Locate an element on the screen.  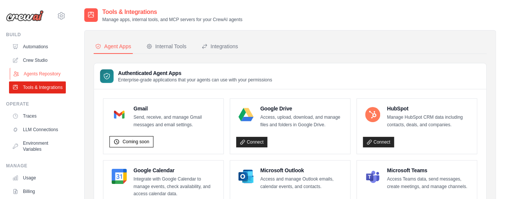
img: Microsoft Outlook Logo is located at coordinates (246, 176).